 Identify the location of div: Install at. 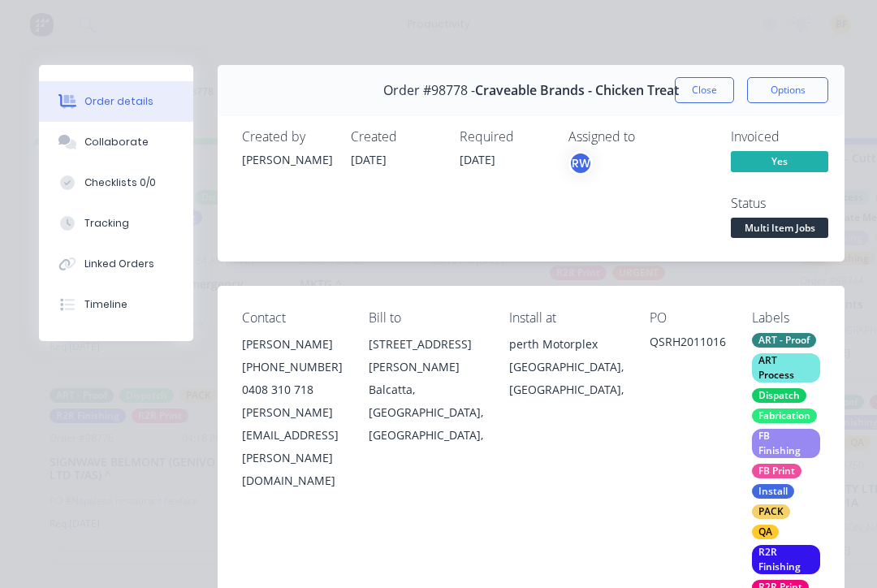
(566, 317).